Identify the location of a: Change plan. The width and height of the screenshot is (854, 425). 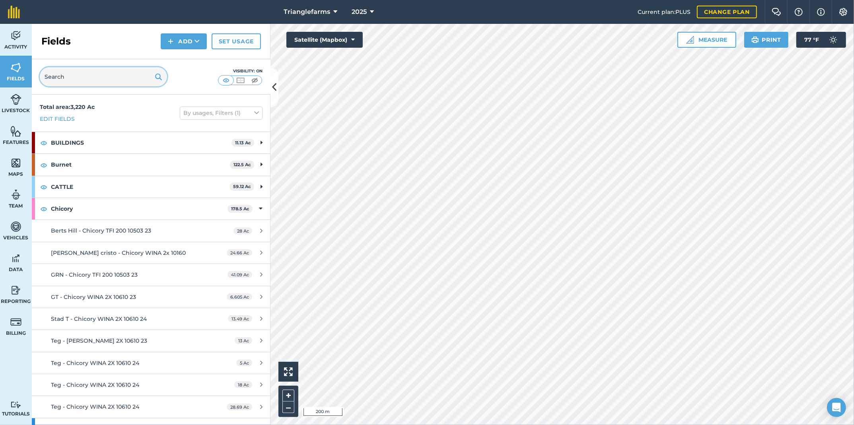
(727, 12).